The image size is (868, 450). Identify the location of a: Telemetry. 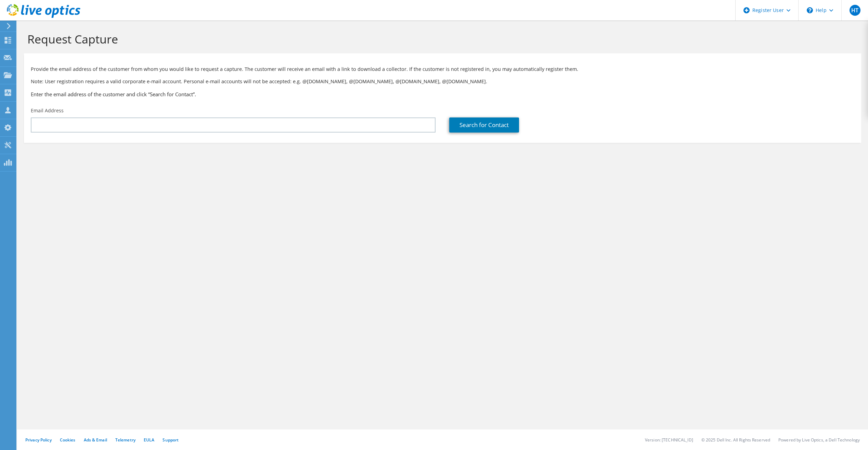
(125, 440).